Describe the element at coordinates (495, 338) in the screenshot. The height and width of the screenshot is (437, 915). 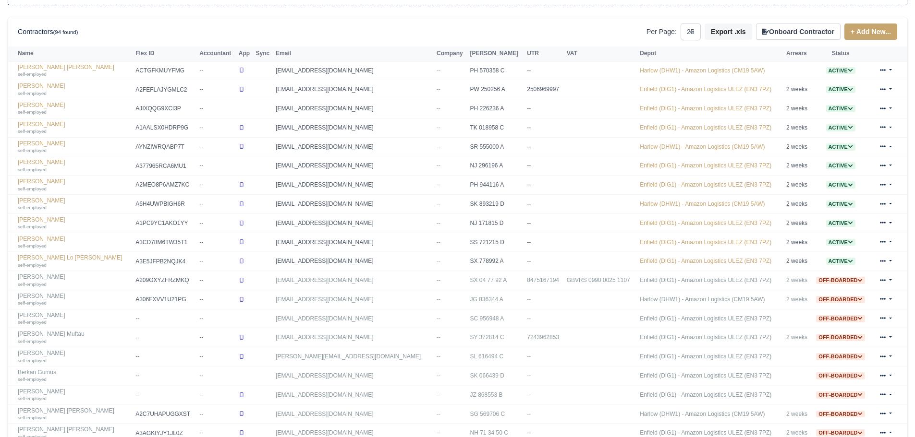
I see `td: SY 372814 C` at that location.